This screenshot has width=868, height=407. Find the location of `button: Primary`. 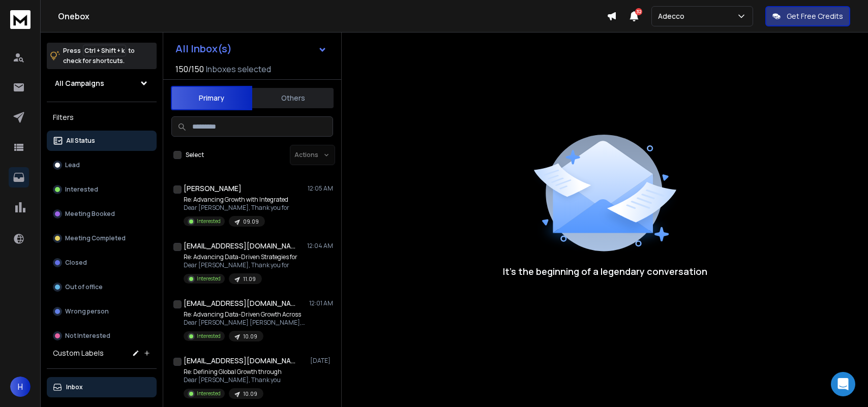

button: Primary is located at coordinates (211, 98).